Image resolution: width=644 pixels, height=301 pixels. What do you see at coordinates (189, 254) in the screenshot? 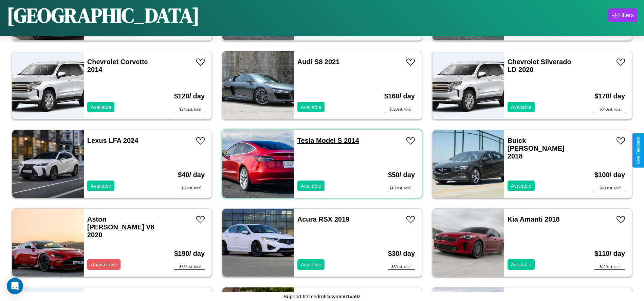
I see `h3: $ 190 / day` at bounding box center [189, 254].